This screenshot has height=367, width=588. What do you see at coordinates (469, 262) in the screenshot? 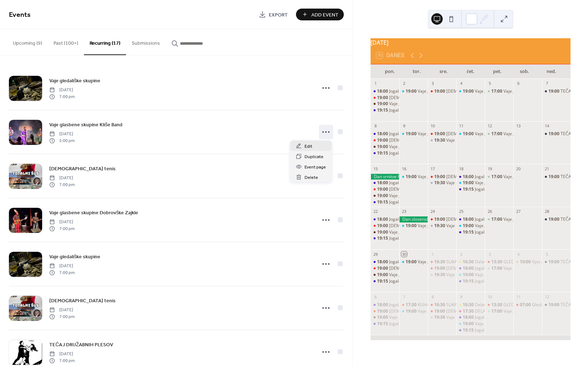
I see `span: 16:30` at bounding box center [469, 262].